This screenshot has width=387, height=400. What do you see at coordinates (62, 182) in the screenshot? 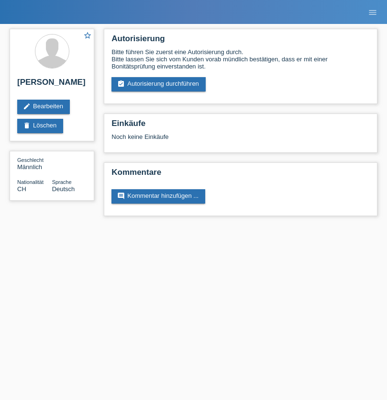
I see `span: Sprache` at bounding box center [62, 182].